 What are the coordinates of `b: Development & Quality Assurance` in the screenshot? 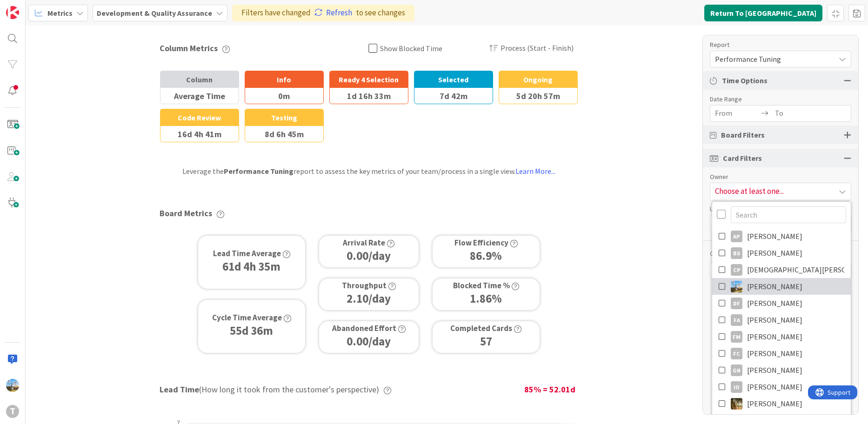 It's located at (155, 13).